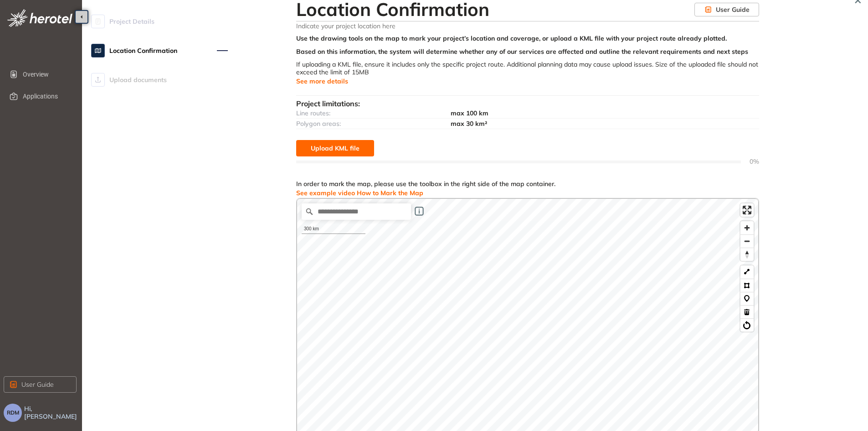  I want to click on span: Zoom in, so click(747, 228).